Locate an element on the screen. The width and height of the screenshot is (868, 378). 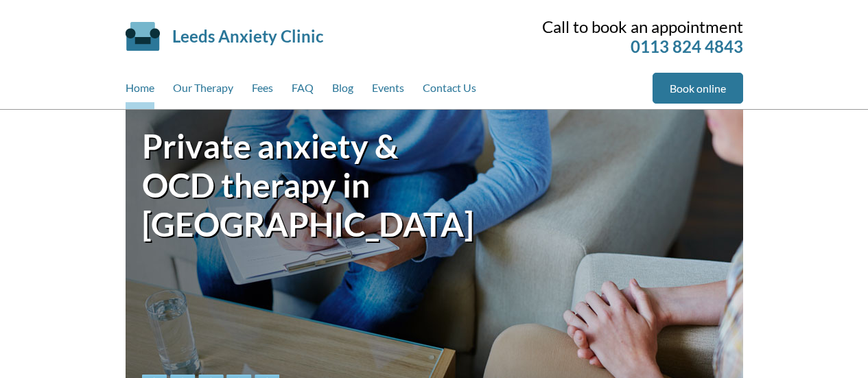
a: Our Therapy is located at coordinates (203, 90).